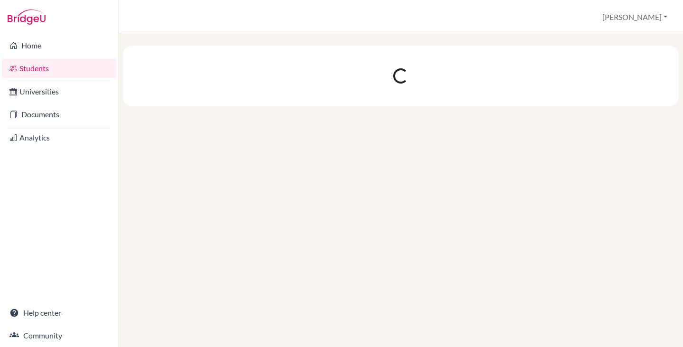 The width and height of the screenshot is (683, 347). What do you see at coordinates (59, 68) in the screenshot?
I see `a: Students` at bounding box center [59, 68].